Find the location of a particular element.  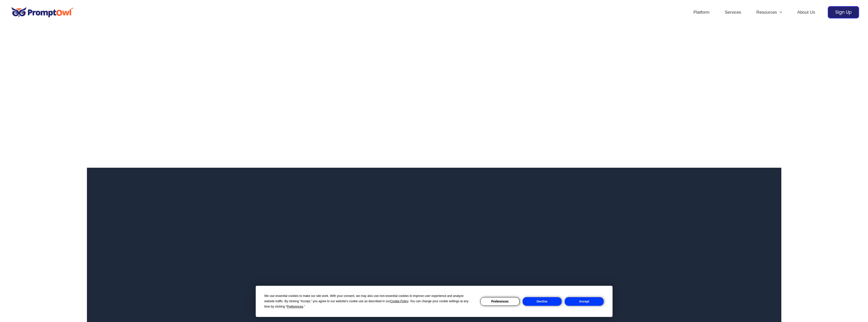

a: Sign Up is located at coordinates (843, 12).